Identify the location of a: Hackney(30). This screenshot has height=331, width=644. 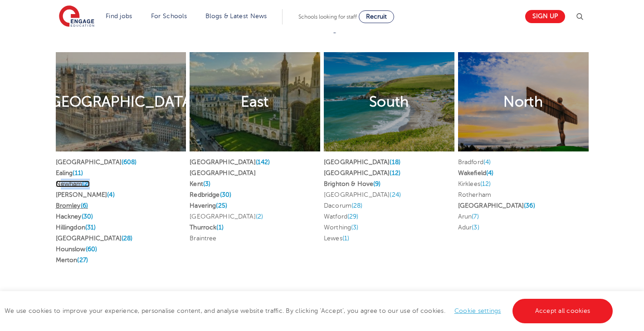
(74, 216).